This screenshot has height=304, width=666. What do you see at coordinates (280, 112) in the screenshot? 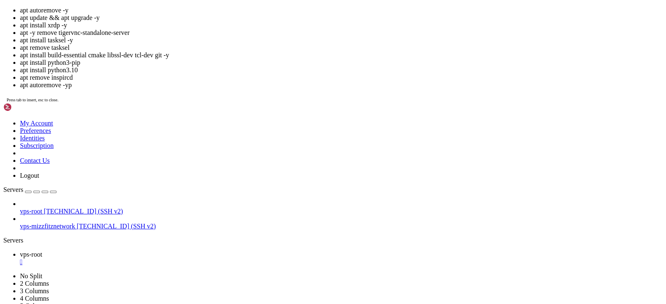
I see `x-row: Expanded Security Maintenance for Applications is not enabled.` at bounding box center [280, 112].